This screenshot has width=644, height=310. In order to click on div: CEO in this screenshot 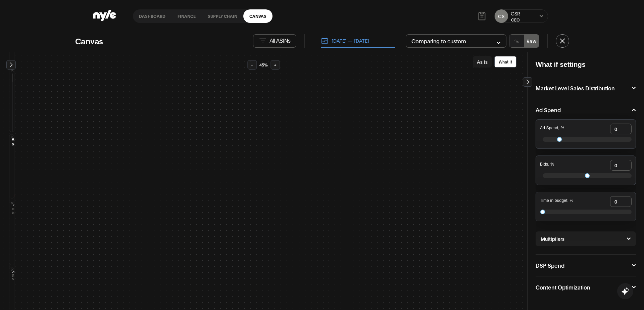, I will do `click(516, 20)`.